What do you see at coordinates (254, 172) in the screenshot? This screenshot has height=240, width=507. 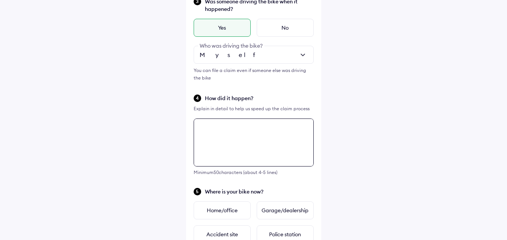 I see `div: Minimum 50 characters (about 4-5 lines)` at bounding box center [254, 172].